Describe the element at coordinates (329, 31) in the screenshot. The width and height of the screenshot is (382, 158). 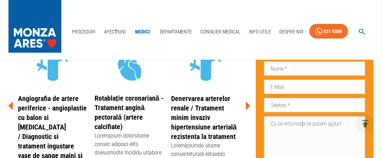
I see `a: 031 9300` at that location.